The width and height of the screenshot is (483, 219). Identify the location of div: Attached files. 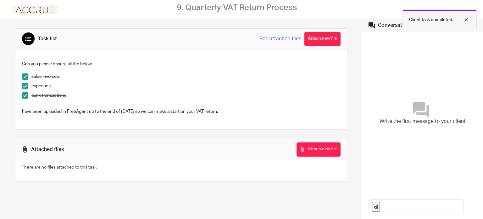
(47, 149).